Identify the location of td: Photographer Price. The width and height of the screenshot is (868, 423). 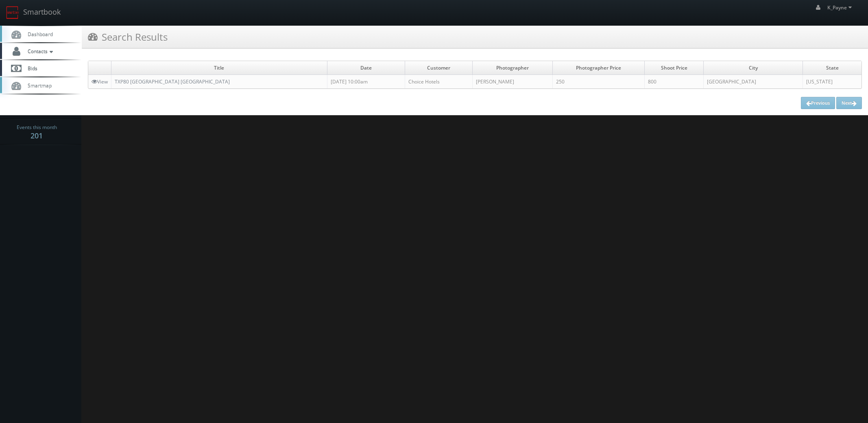
(598, 68).